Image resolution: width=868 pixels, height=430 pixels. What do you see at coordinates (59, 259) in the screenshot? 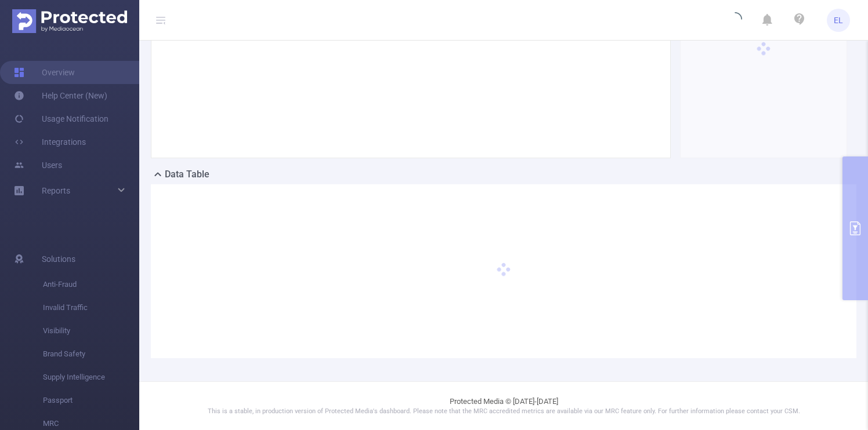
I see `span: Solutions` at bounding box center [59, 259].